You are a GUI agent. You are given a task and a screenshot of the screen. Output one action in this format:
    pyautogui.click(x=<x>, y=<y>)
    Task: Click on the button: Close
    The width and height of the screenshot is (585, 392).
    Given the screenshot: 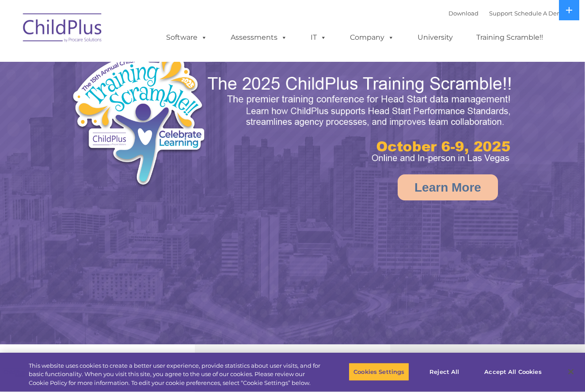 What is the action you would take?
    pyautogui.click(x=570, y=372)
    